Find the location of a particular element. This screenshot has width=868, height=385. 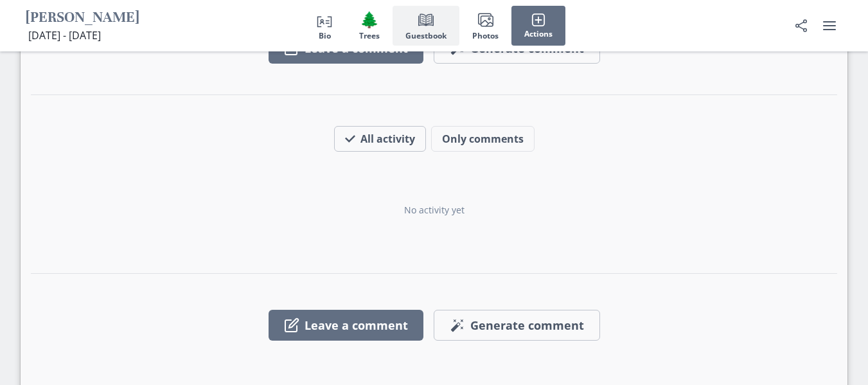

span: Guestbook is located at coordinates (426, 36).